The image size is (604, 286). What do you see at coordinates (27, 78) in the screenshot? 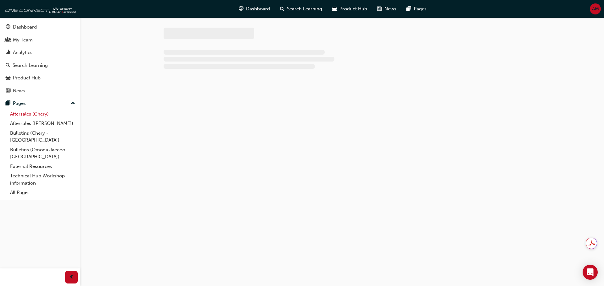
I see `div: Product Hub` at bounding box center [27, 78].